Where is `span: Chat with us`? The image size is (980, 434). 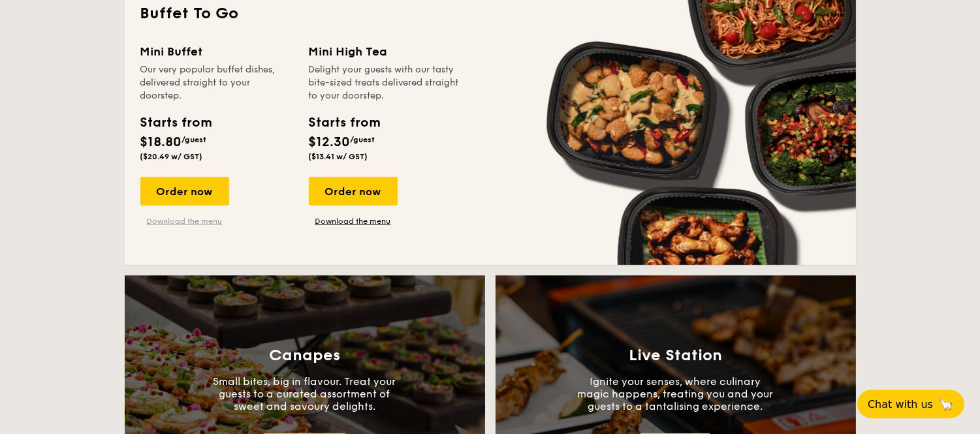 span: Chat with us is located at coordinates (900, 404).